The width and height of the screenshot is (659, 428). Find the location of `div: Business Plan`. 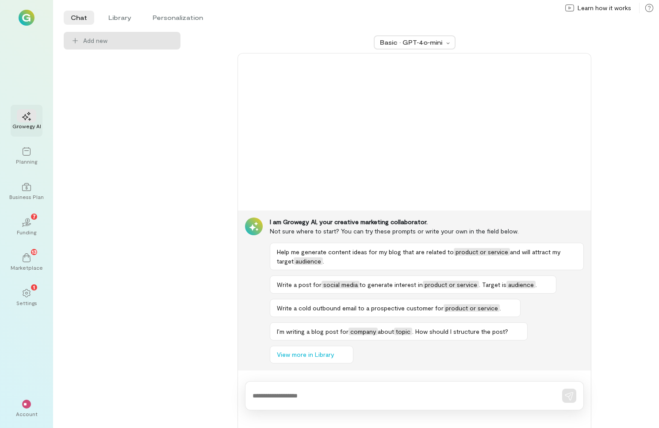

div: Business Plan is located at coordinates (27, 197).